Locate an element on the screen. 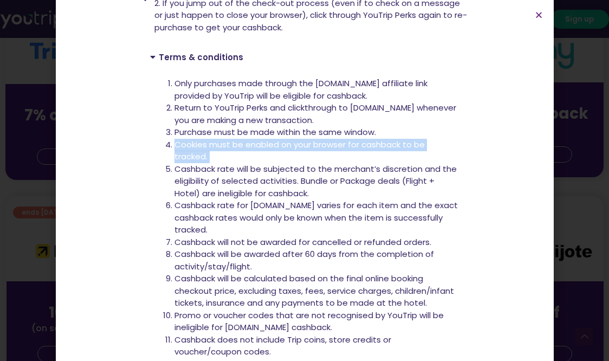  li: Cashback rate will be subjected to the merchant’s discretion and the eligibility of selected acti... is located at coordinates (317, 182).